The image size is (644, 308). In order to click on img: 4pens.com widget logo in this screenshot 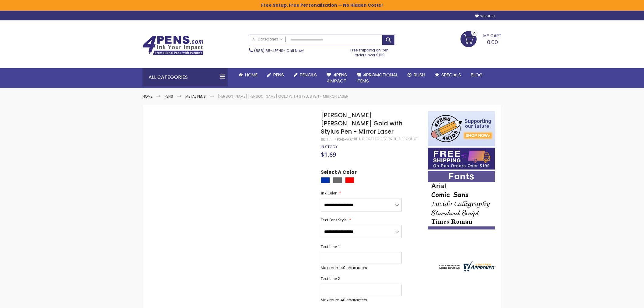, I will do `click(467, 266)`.